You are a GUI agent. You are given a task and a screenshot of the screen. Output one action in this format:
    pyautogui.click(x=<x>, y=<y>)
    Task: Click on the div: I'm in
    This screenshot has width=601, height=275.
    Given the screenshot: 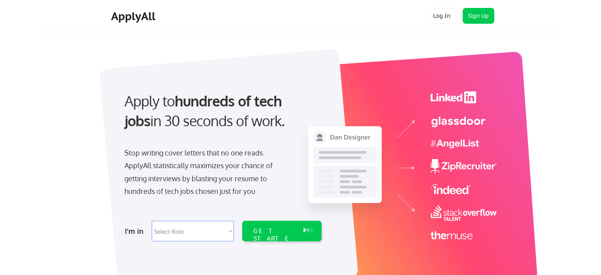 What is the action you would take?
    pyautogui.click(x=136, y=231)
    